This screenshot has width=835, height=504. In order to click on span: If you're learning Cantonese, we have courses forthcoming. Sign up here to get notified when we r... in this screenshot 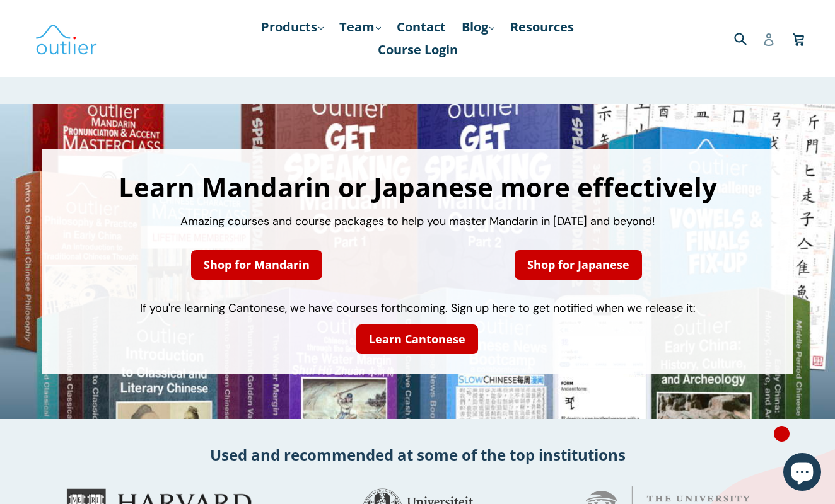, I will do `click(417, 308)`.